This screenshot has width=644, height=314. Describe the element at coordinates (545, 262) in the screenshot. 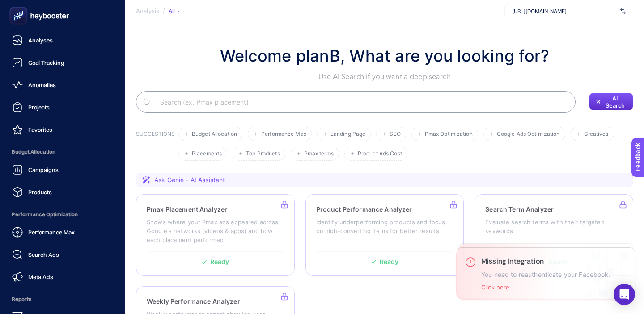

I see `h3: Missing Integration` at that location.